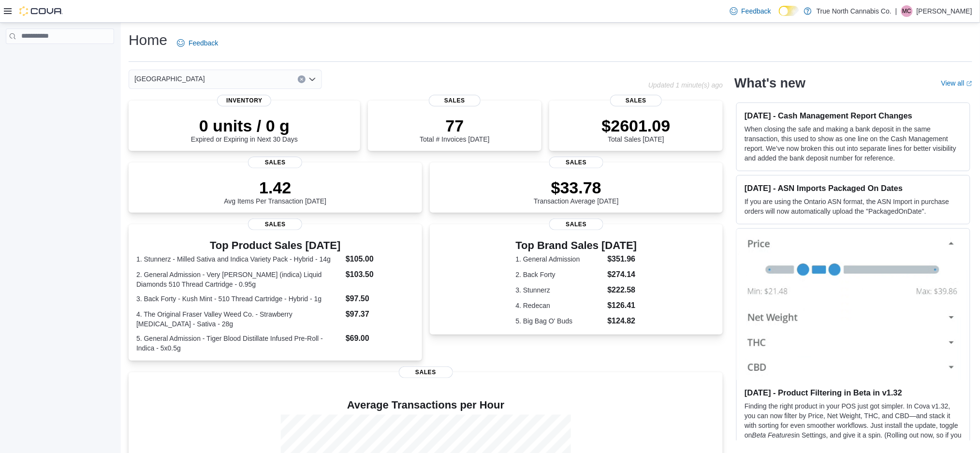  I want to click on p: When closing the safe and making a bank deposit in the same transaction, this used to show as one..., so click(853, 144).